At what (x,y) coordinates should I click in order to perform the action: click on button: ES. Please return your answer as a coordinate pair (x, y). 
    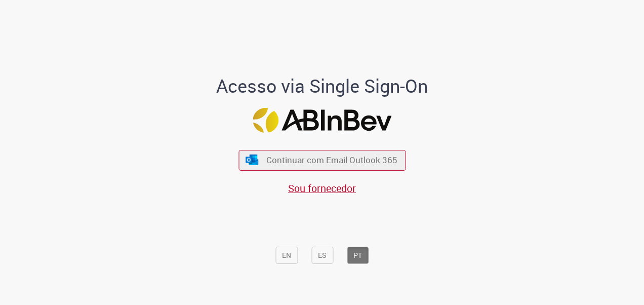
    Looking at the image, I should click on (322, 255).